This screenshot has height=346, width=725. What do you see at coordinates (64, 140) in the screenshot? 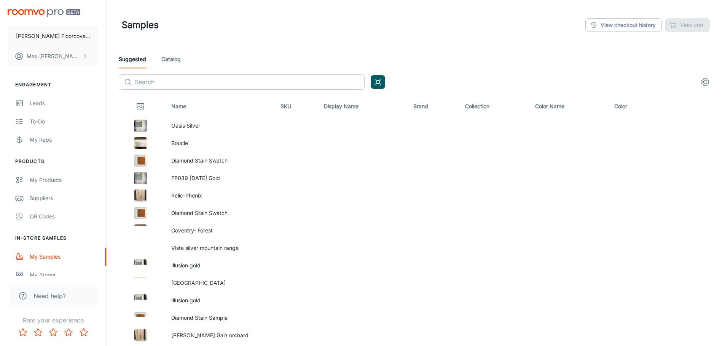
I see `div: My Reps` at bounding box center [64, 140].